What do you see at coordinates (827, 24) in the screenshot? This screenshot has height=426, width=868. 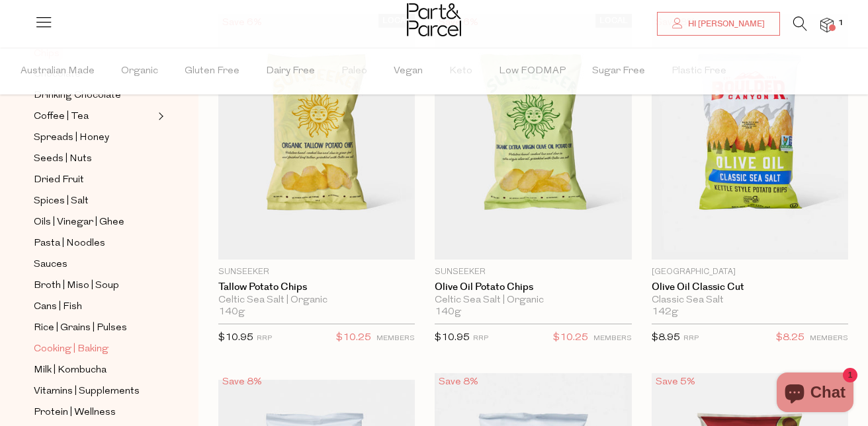 I see `a: 1` at bounding box center [827, 24].